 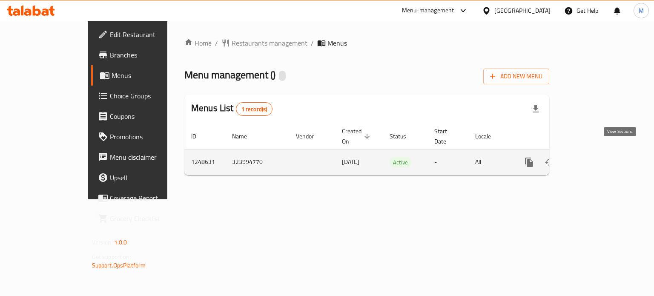 What do you see at coordinates (560, 136) in the screenshot?
I see `th: Actions` at bounding box center [560, 136].